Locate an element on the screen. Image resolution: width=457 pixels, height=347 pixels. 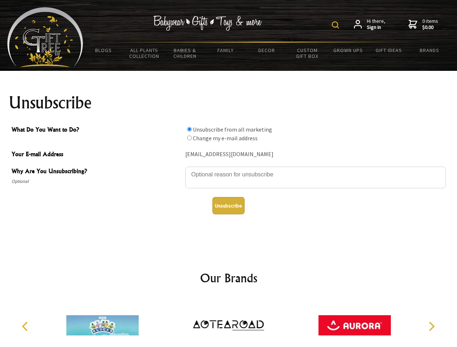
a: All Plants Collection is located at coordinates (144, 53).